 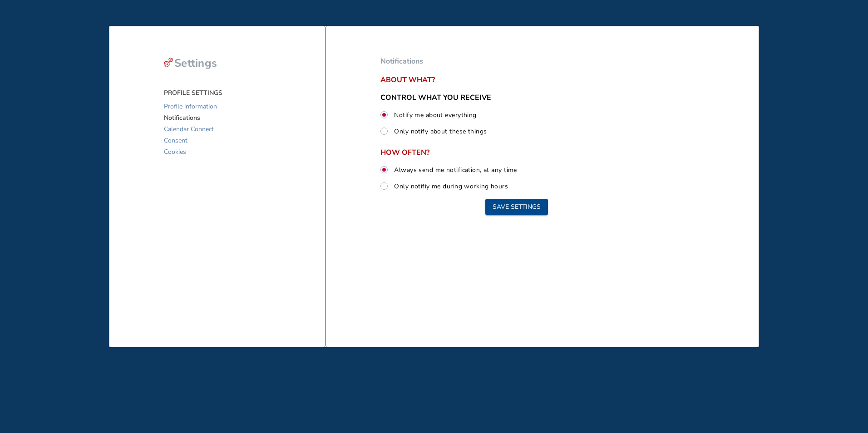 I want to click on span: Consent, so click(x=175, y=140).